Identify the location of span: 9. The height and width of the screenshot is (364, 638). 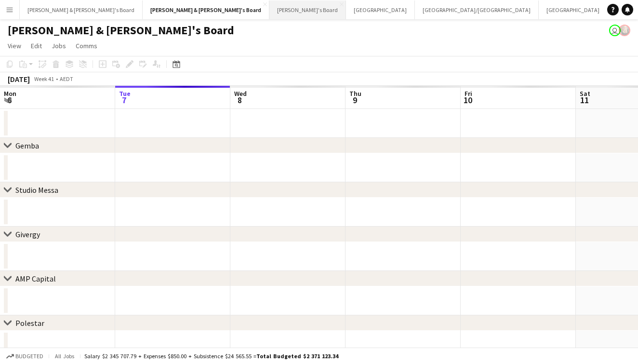
(355, 100).